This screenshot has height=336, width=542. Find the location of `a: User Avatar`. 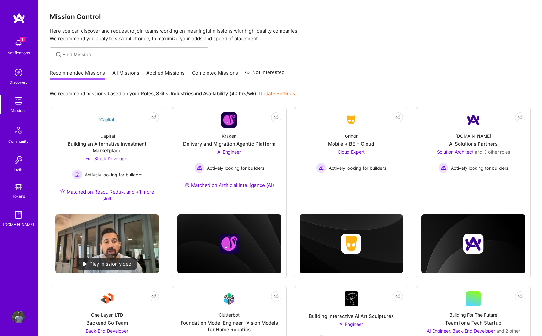

a: User Avatar is located at coordinates (18, 317).